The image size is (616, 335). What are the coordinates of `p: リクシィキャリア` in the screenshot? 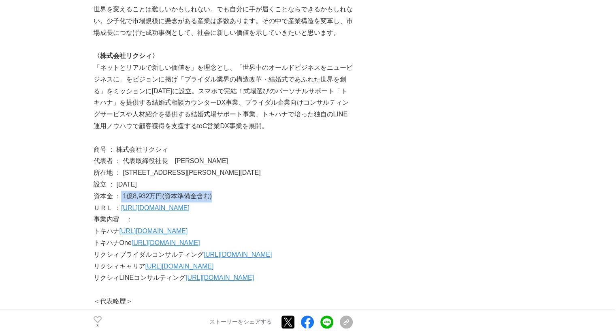 It's located at (223, 266).